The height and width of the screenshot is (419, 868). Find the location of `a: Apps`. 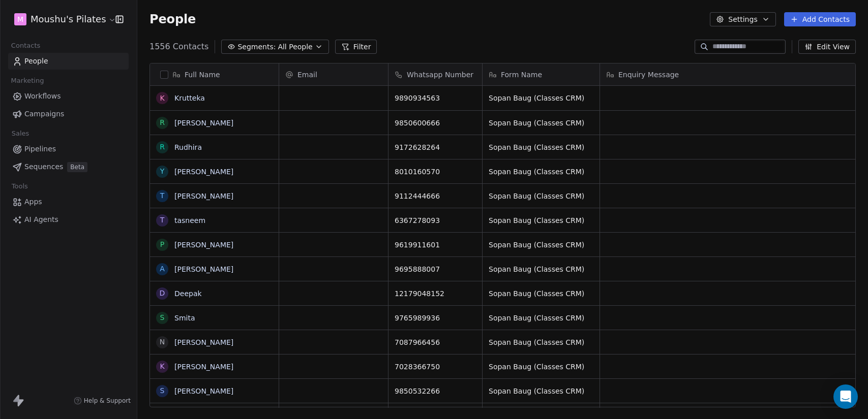

a: Apps is located at coordinates (68, 201).